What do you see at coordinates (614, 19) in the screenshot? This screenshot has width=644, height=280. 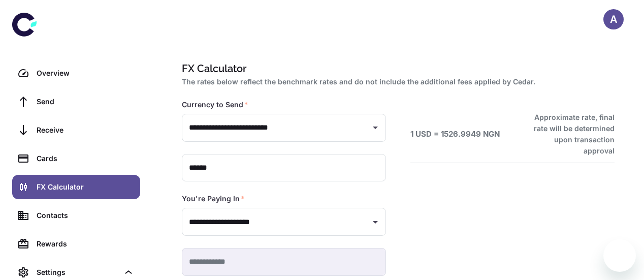 I see `div: A` at bounding box center [614, 19].